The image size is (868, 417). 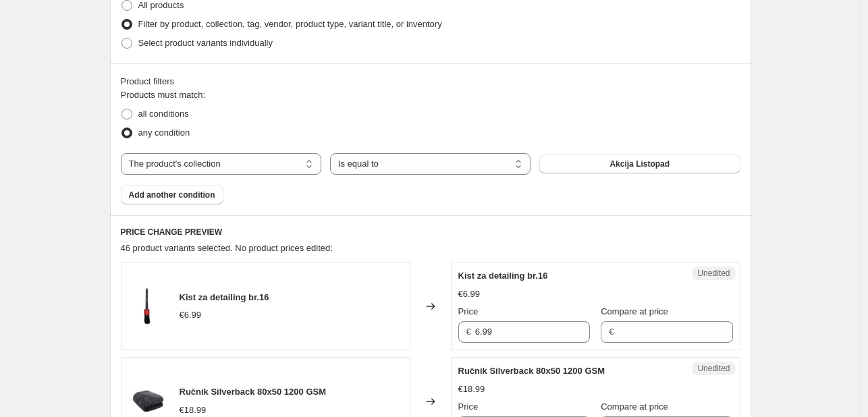 I want to click on span: 46 product variants selected. No product prices edited:, so click(x=226, y=248).